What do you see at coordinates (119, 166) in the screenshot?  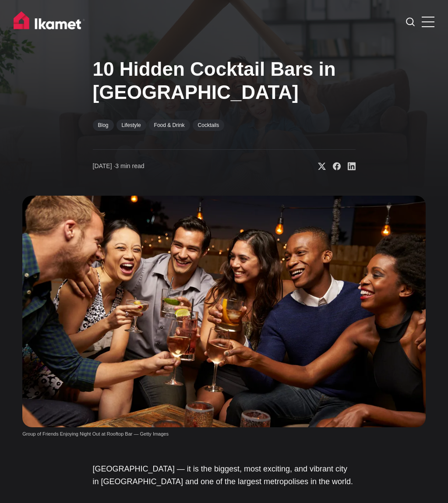 I see `time: 3 min read` at bounding box center [119, 166].